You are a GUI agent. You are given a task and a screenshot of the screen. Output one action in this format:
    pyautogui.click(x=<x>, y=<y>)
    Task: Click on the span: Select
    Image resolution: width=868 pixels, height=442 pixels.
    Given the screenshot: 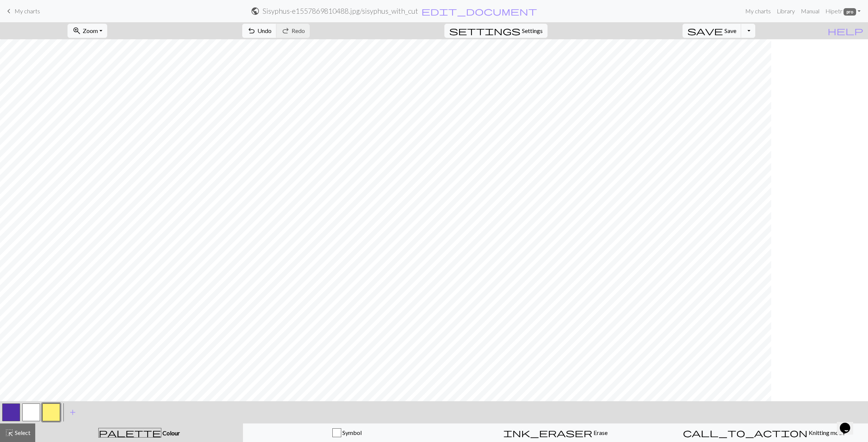 What is the action you would take?
    pyautogui.click(x=22, y=433)
    